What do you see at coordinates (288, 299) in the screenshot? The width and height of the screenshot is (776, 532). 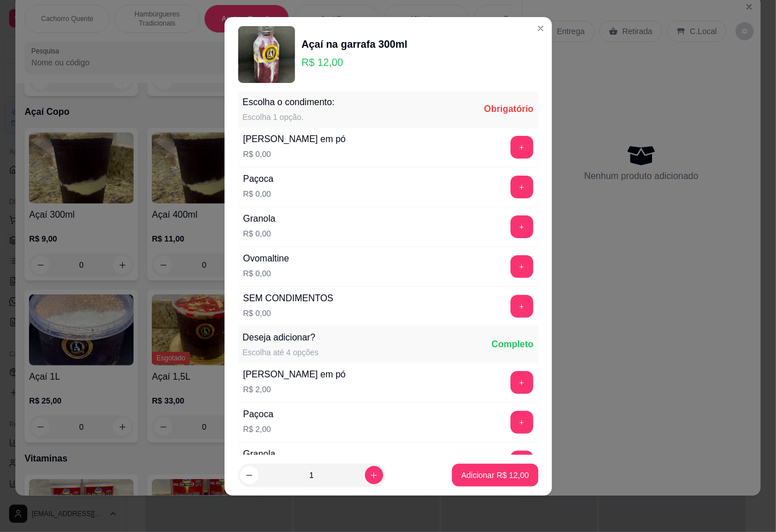 I see `div: SEM CONDIMENTOS` at bounding box center [288, 299].